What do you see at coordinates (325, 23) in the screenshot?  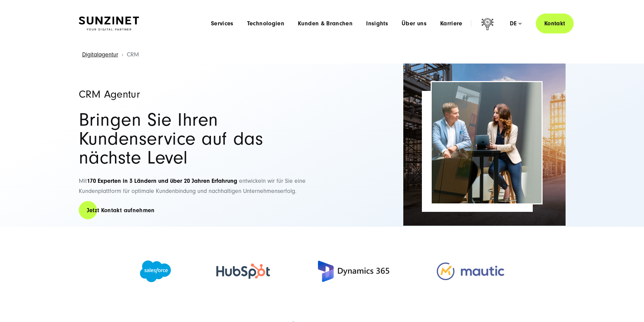 I see `a: Kunden & Branchen` at bounding box center [325, 23].